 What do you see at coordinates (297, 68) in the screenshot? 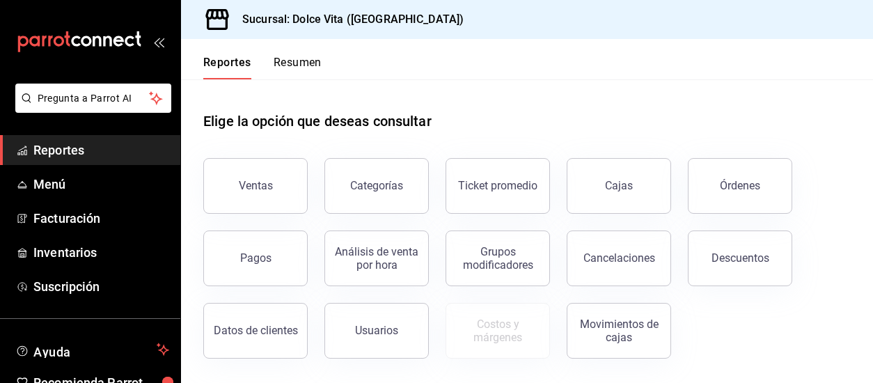
I see `button: Resumen` at bounding box center [297, 68].